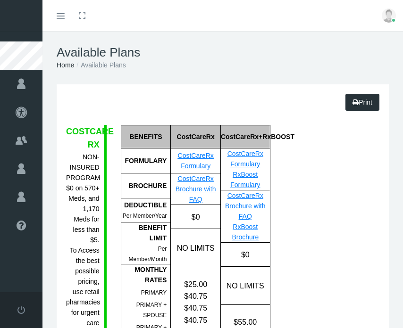  I want to click on div: CostCareRx+RxBOOST, so click(245, 137).